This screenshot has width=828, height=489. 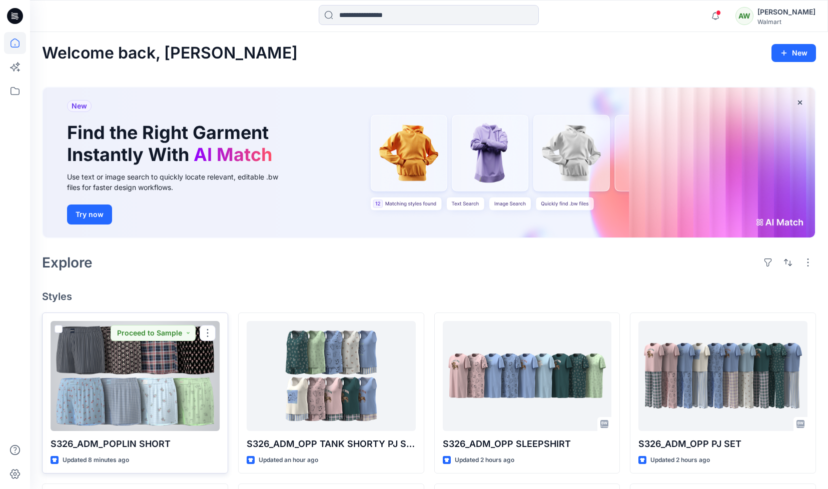 I want to click on button: Try now, so click(x=90, y=215).